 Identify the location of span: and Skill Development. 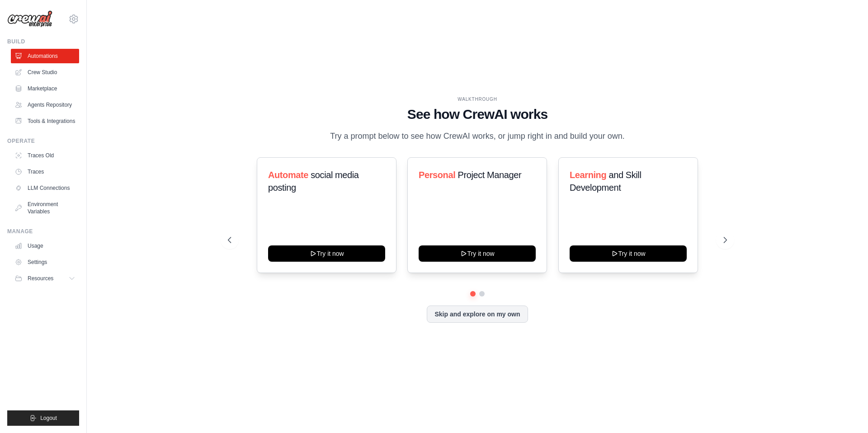
(605, 181).